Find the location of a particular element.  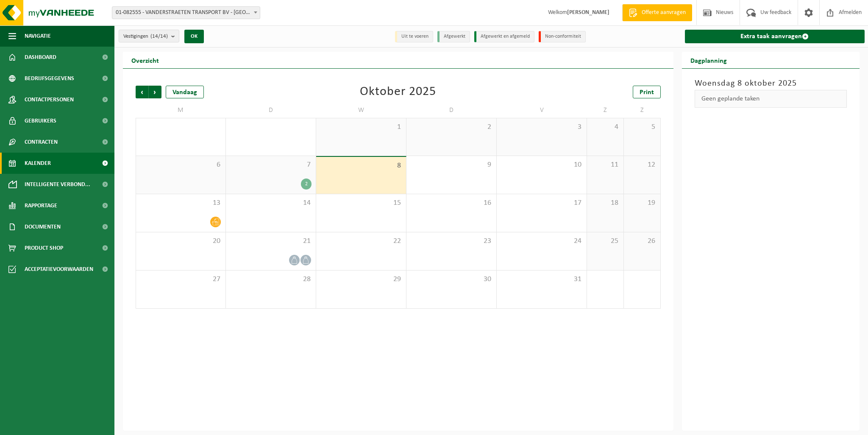

span: Vestigingen is located at coordinates (145, 37).